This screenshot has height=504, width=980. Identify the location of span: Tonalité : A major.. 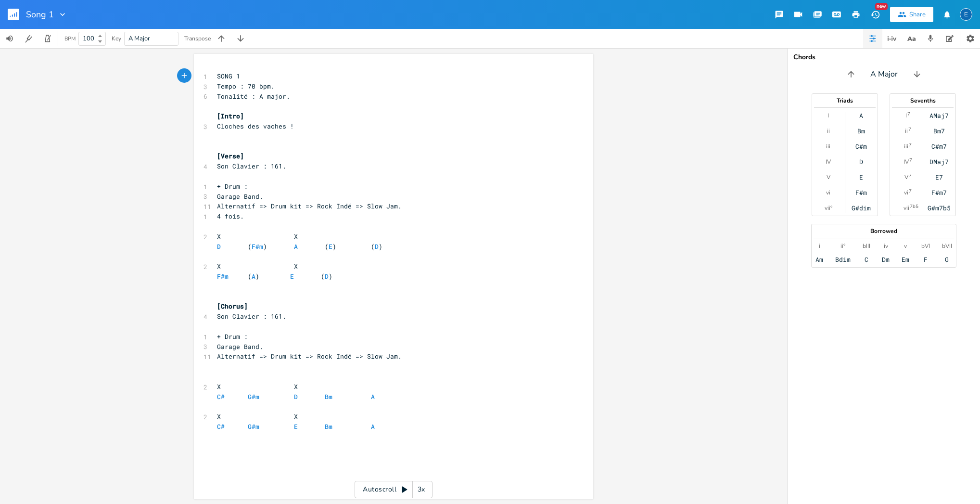
(254, 96).